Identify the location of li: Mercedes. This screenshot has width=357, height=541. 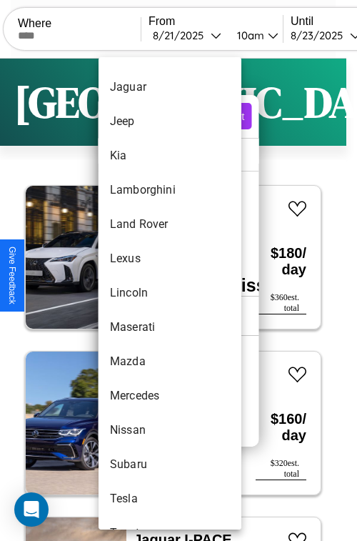
(170, 396).